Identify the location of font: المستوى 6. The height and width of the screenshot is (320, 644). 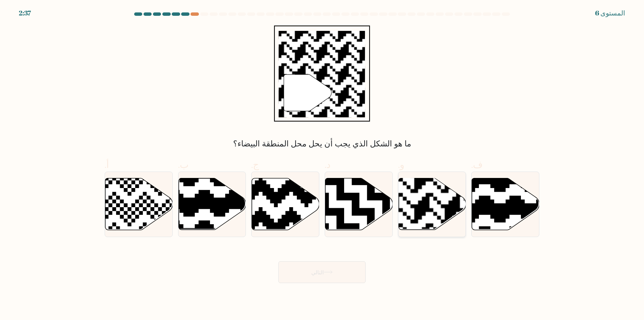
(610, 13).